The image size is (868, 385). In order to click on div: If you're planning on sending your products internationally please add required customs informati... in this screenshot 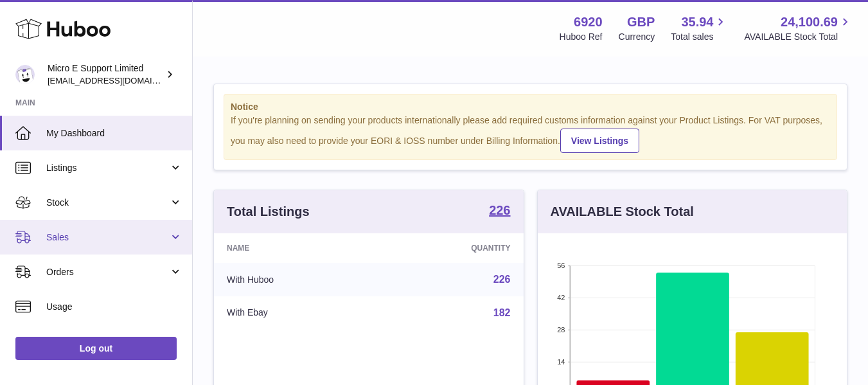, I will do `click(530, 134)`.